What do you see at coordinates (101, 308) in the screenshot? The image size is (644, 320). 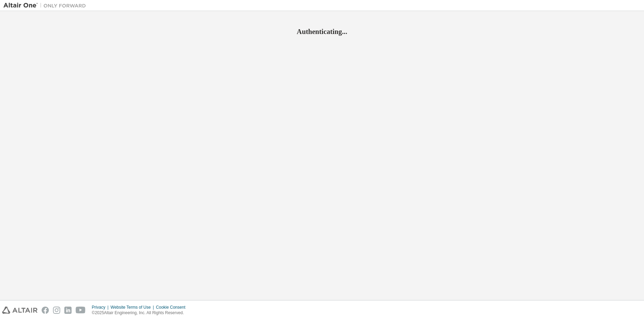 I see `div: Privacy` at bounding box center [101, 308].